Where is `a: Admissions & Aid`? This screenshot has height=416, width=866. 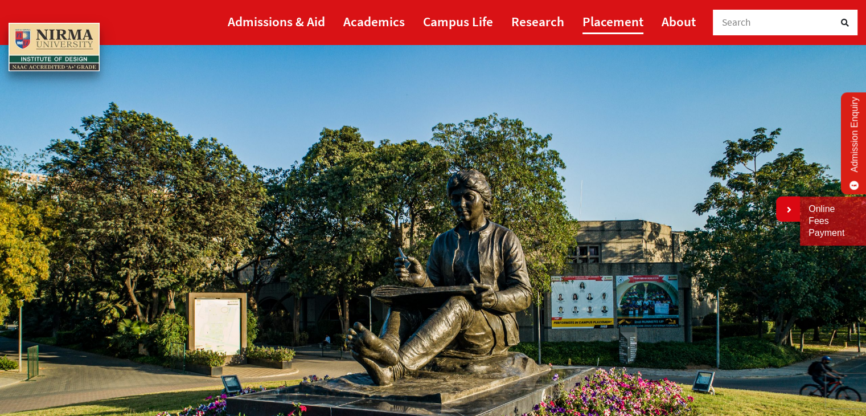
a: Admissions & Aid is located at coordinates (276, 21).